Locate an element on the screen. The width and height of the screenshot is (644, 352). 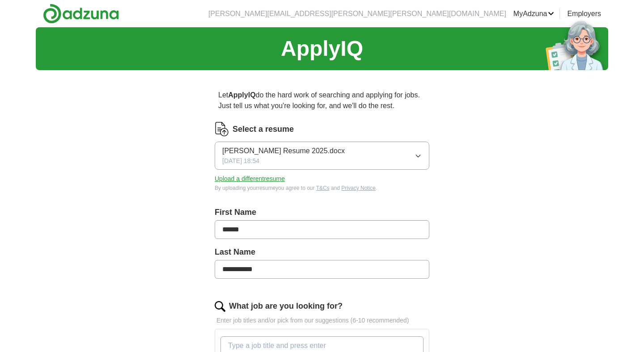
img: Adzuna logo is located at coordinates (81, 13).